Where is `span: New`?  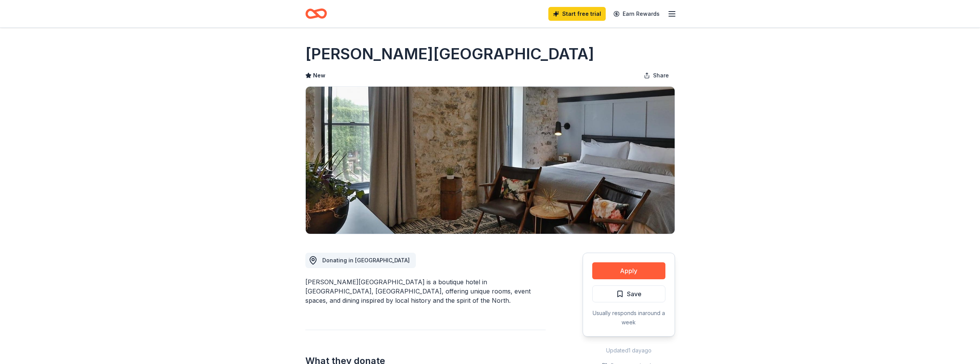
span: New is located at coordinates (319, 76).